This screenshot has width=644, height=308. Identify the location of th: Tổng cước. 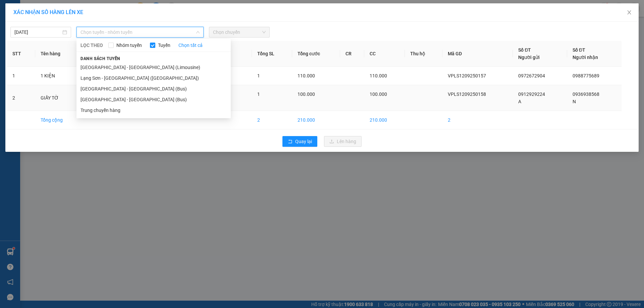
(316, 54).